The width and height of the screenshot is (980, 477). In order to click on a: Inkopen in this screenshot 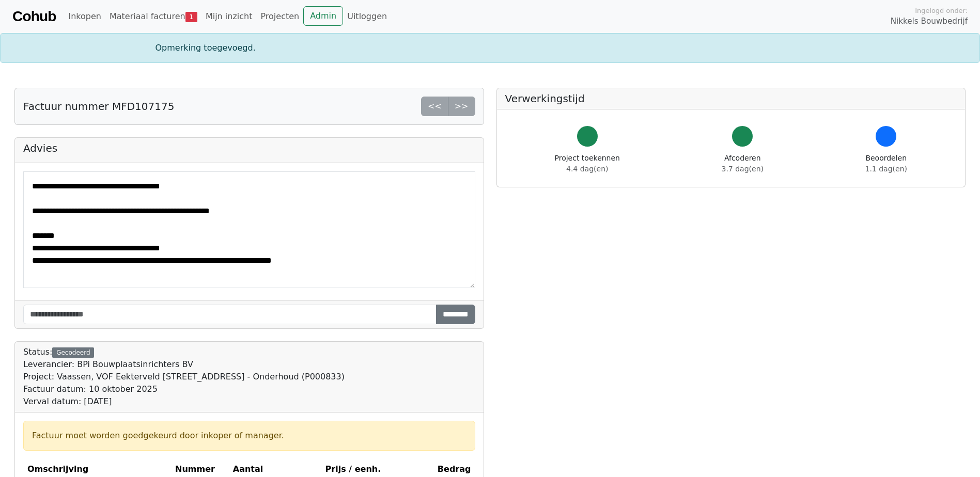, I will do `click(85, 17)`.